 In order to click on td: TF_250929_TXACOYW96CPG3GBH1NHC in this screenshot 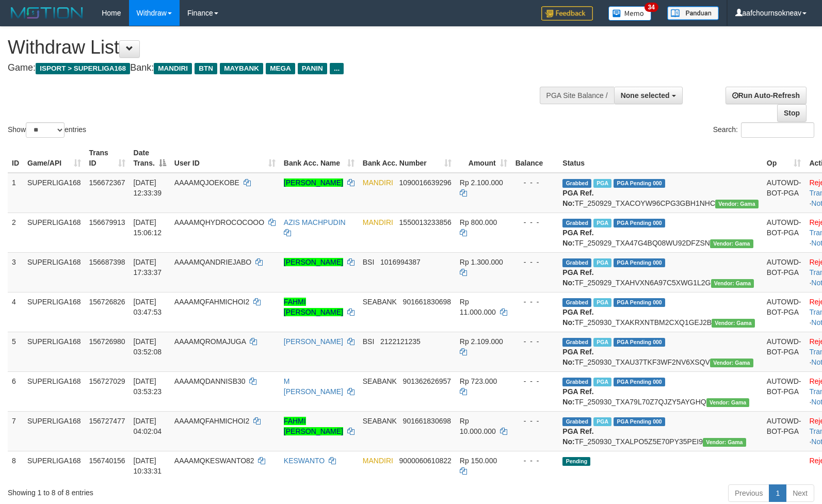, I will do `click(660, 193)`.